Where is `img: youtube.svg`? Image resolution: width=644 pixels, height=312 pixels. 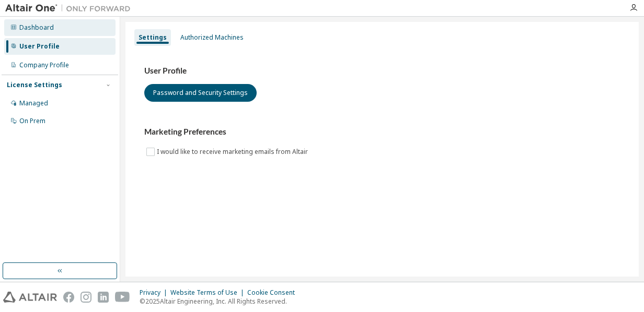 img: youtube.svg is located at coordinates (122, 297).